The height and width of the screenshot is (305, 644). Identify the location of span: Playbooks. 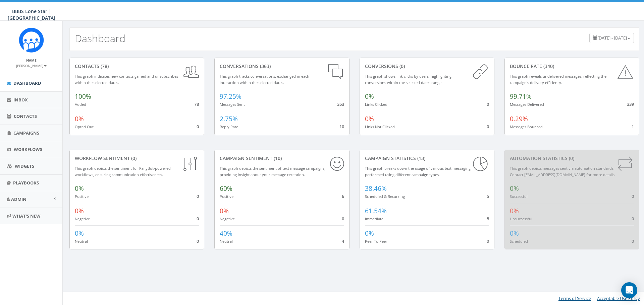
(26, 183).